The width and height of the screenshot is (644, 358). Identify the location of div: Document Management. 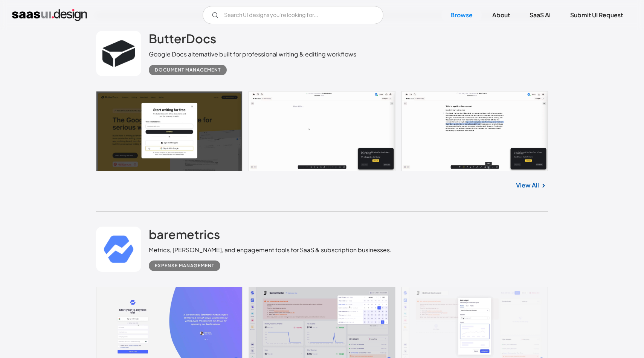
(188, 70).